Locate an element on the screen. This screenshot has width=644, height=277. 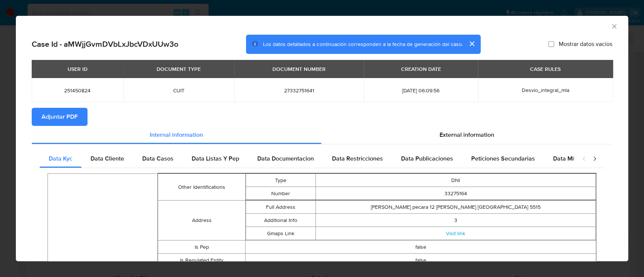
span: CUIT is located at coordinates (179, 91).